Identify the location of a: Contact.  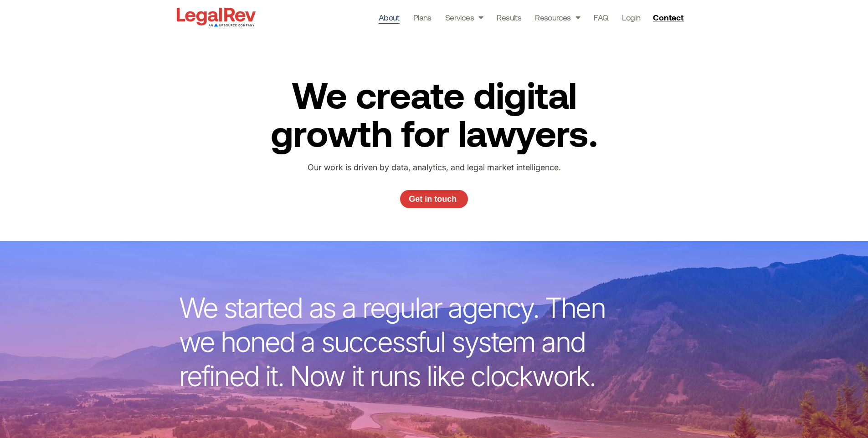
(670, 18).